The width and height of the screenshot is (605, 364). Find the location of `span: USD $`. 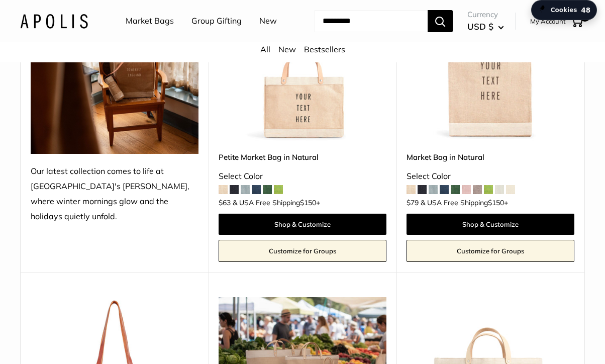

span: USD $ is located at coordinates (481, 26).